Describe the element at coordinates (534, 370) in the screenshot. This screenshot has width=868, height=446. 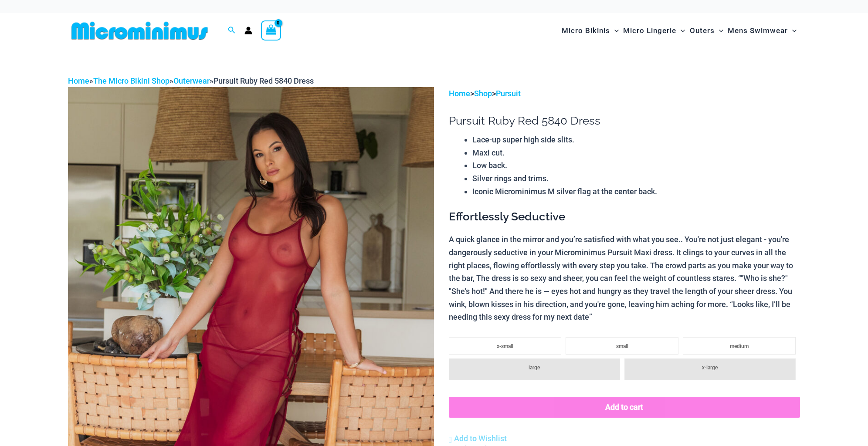
I see `li: large` at that location.